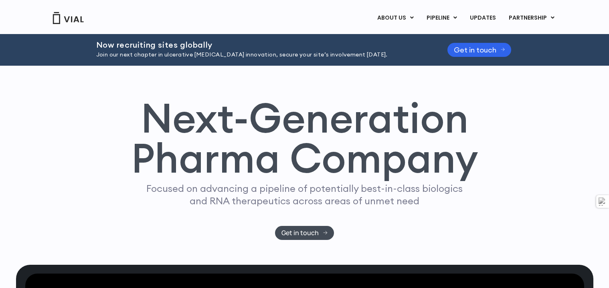 Image resolution: width=609 pixels, height=288 pixels. I want to click on h1: Next-Generation Pharma Company, so click(305, 138).